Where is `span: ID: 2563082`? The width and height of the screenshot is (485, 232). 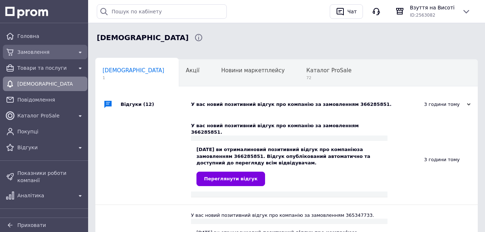 span: ID: 2563082 is located at coordinates (423, 15).